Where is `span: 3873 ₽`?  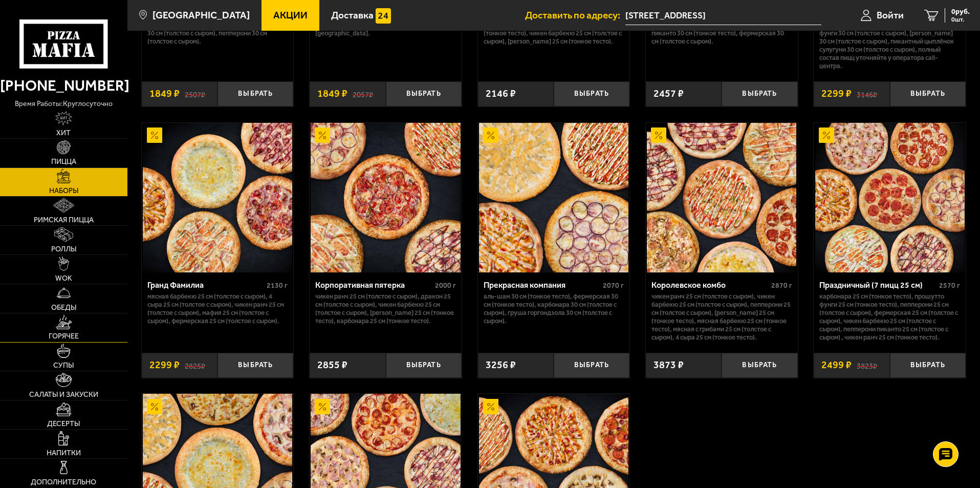 span: 3873 ₽ is located at coordinates (669, 365).